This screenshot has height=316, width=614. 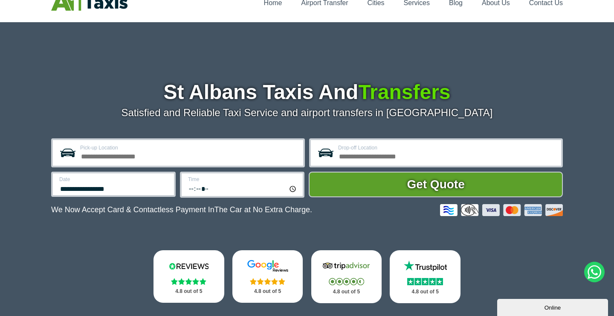 What do you see at coordinates (114, 179) in the screenshot?
I see `label: Date` at bounding box center [114, 179].